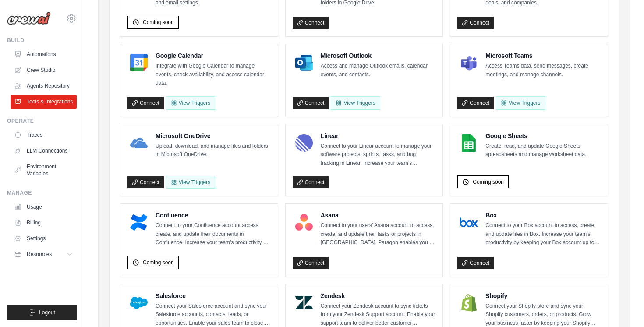  What do you see at coordinates (42, 121) in the screenshot?
I see `div: Operate` at bounding box center [42, 121].